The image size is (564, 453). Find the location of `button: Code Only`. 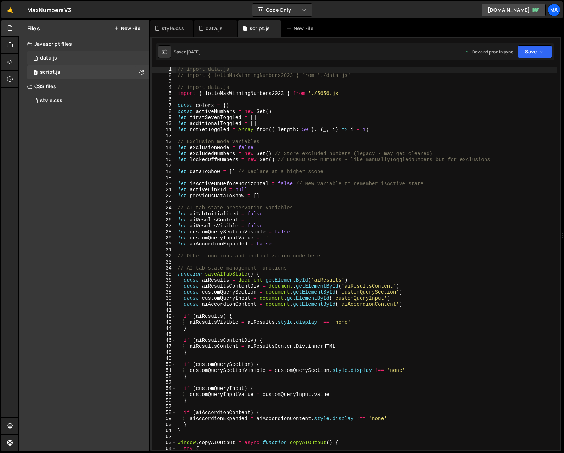

button: Code Only is located at coordinates (282, 10).